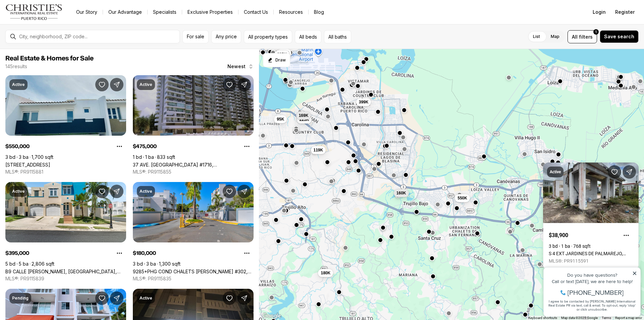  What do you see at coordinates (34, 12) in the screenshot?
I see `img: logo` at bounding box center [34, 12].